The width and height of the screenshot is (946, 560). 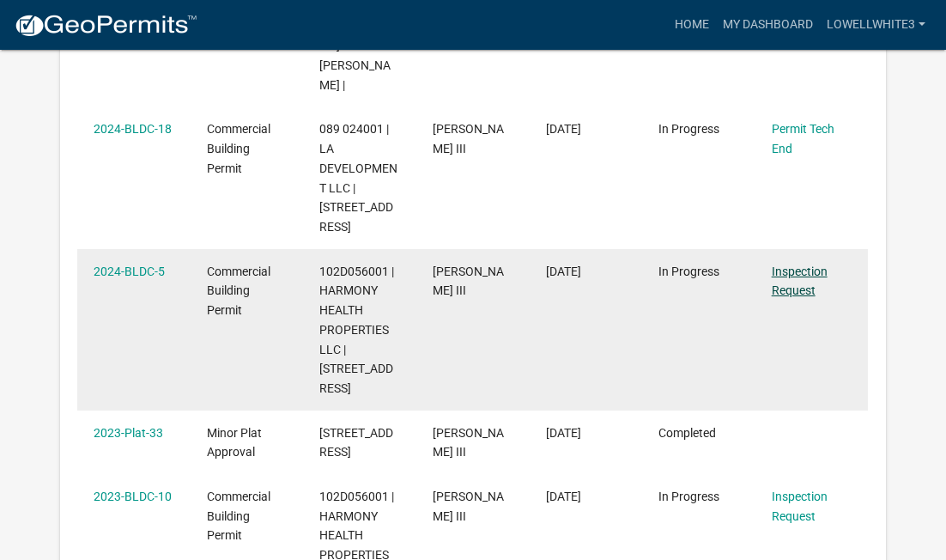 What do you see at coordinates (356, 330) in the screenshot?
I see `span: 102D056001 | HARMONY HEALTH PROPERTIES LLC | 123 Harmony Crossing Suite 5` at bounding box center [356, 330].